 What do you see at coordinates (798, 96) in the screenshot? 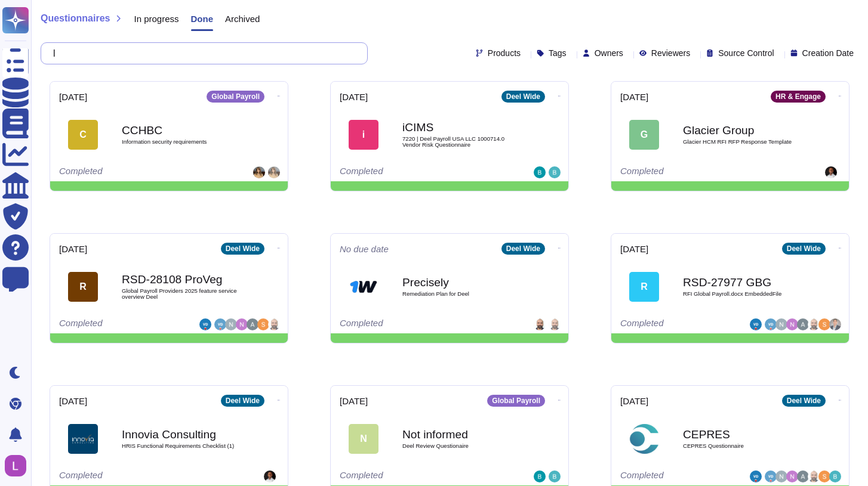
I see `div: HR & Engage` at bounding box center [798, 96].